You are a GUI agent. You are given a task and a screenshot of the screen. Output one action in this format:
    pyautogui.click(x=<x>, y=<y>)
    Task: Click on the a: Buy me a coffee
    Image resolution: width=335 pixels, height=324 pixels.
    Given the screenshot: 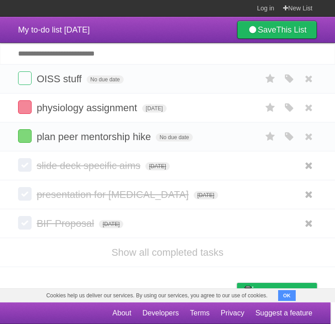 What is the action you would take?
    pyautogui.click(x=277, y=291)
    